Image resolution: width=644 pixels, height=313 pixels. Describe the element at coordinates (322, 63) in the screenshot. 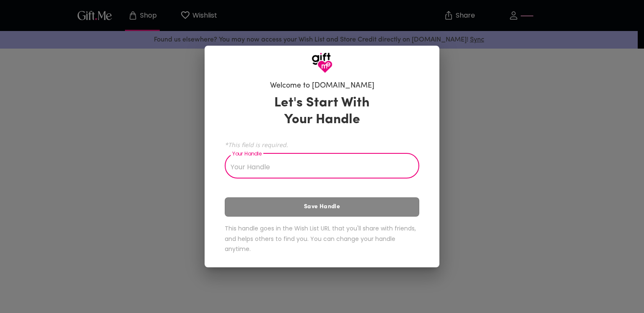

I see `img: GiftMe Logo` at that location.